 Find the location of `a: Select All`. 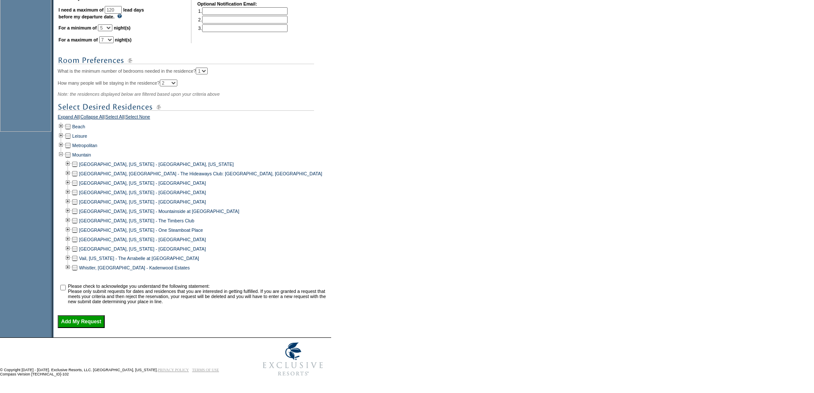

a: Select All is located at coordinates (115, 118).